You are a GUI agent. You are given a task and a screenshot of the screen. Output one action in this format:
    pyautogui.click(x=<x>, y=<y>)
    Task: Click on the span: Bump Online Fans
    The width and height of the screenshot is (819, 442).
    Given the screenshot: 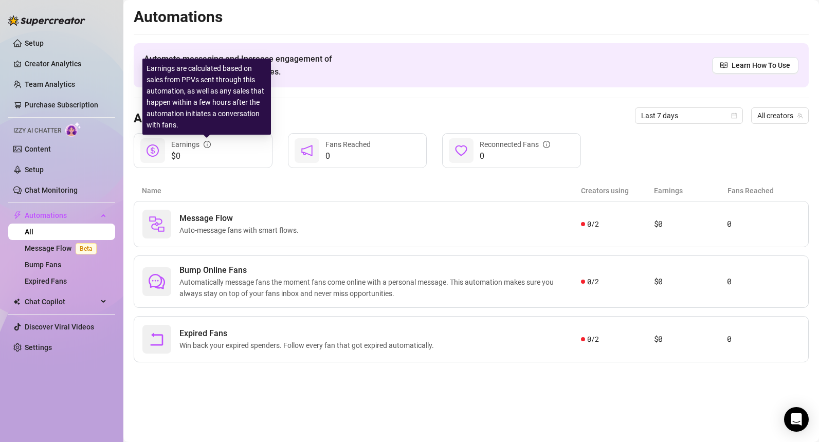 What is the action you would take?
    pyautogui.click(x=380, y=270)
    